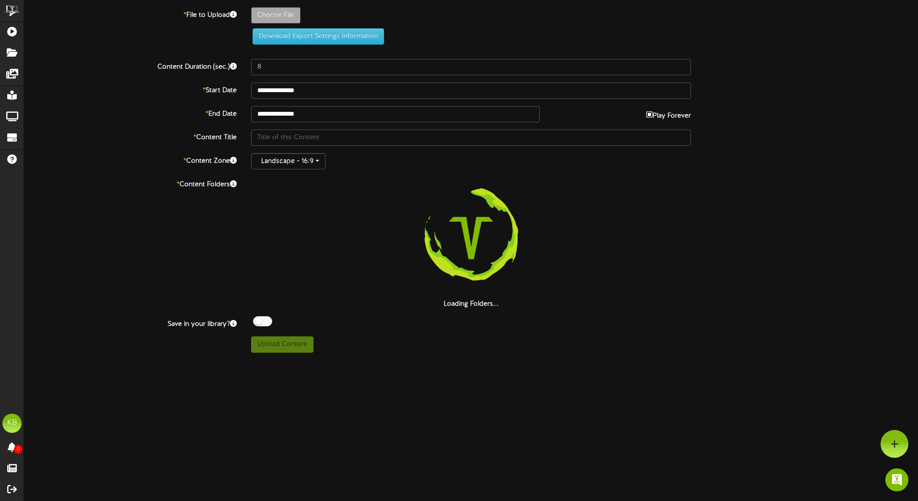 The height and width of the screenshot is (501, 918). Describe the element at coordinates (471, 238) in the screenshot. I see `img: loading-spinner-3.png` at that location.